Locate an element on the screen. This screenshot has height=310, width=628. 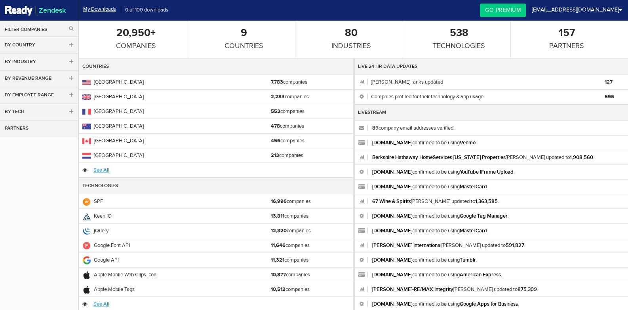
img: google-api.png is located at coordinates (87, 260).